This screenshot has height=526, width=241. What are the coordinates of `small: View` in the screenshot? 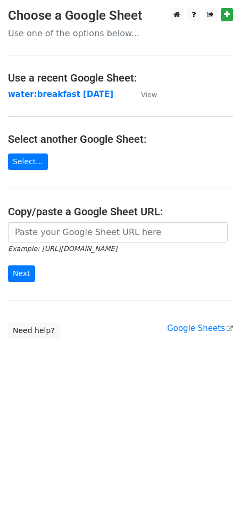 It's located at (149, 94).